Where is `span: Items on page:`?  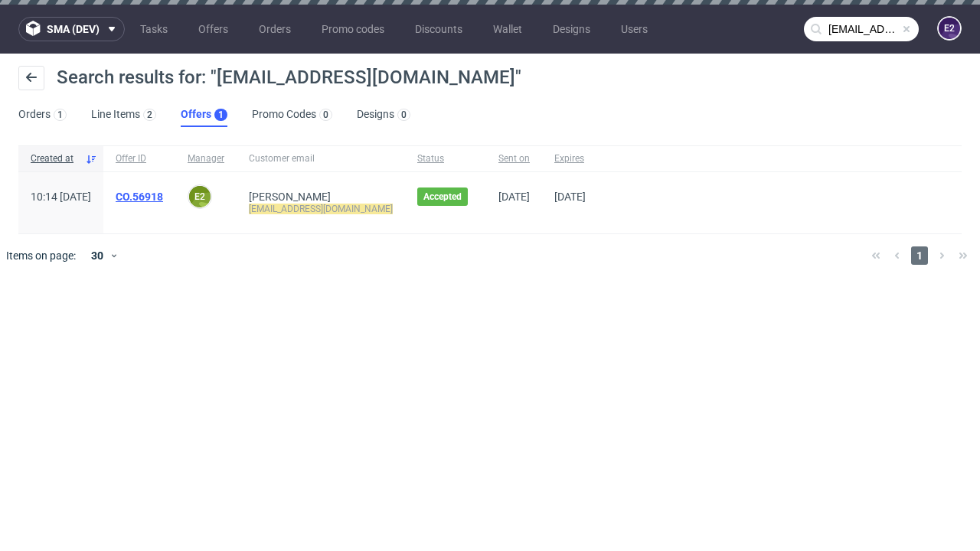 span: Items on page: is located at coordinates (40, 256).